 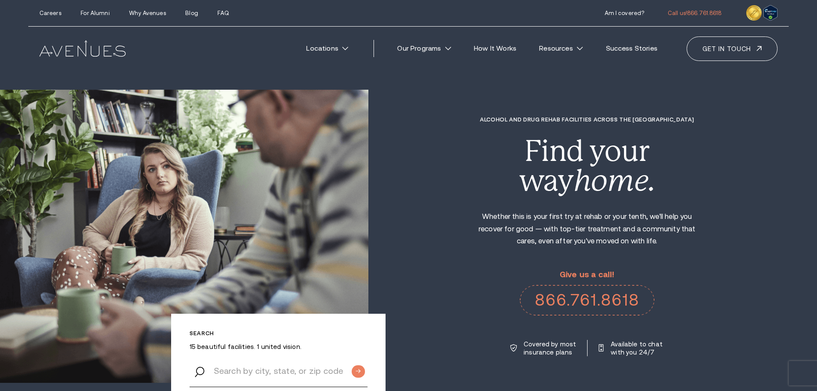 What do you see at coordinates (631, 48) in the screenshot?
I see `a: Success Stories` at bounding box center [631, 48].